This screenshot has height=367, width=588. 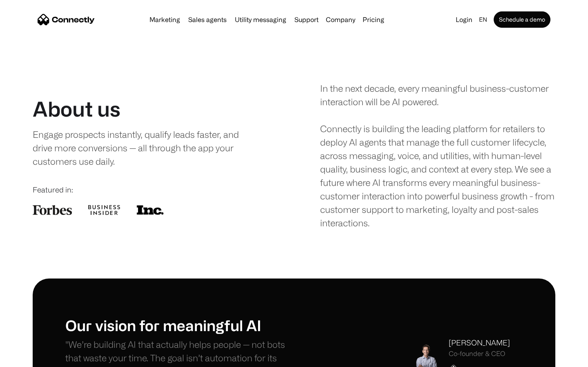 What do you see at coordinates (66, 20) in the screenshot?
I see `a: home` at bounding box center [66, 20].